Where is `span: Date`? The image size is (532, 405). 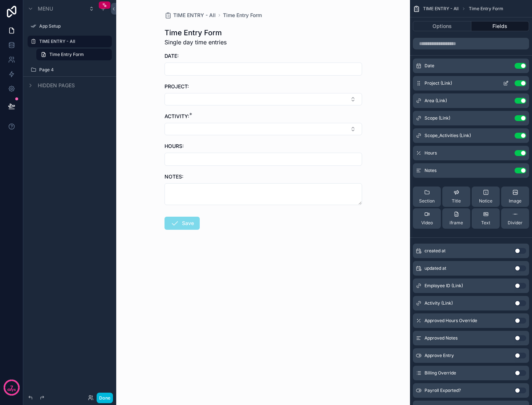 span: Date is located at coordinates (429, 66).